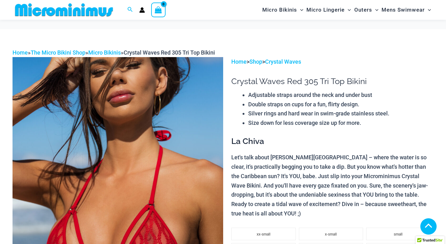 The height and width of the screenshot is (244, 446). Describe the element at coordinates (341, 113) in the screenshot. I see `li: Silver rings and hard wear in swim-grade stainless steel.` at that location.